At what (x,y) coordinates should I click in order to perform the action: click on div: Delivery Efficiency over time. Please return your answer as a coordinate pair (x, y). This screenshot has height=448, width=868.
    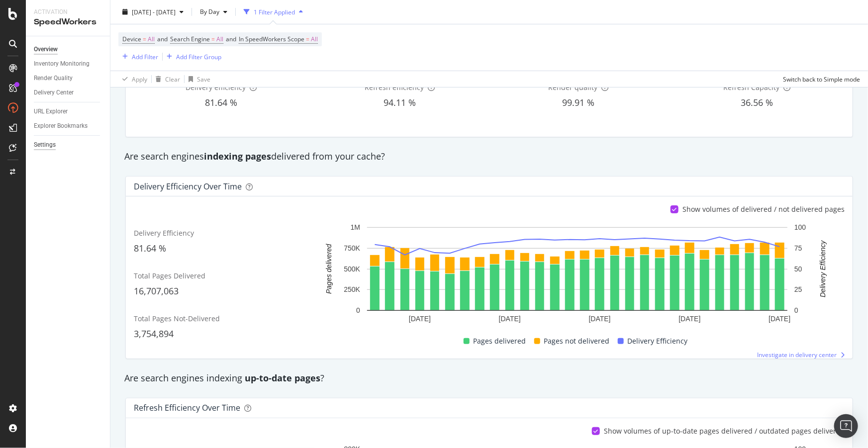
    Looking at the image, I should click on (188, 186).